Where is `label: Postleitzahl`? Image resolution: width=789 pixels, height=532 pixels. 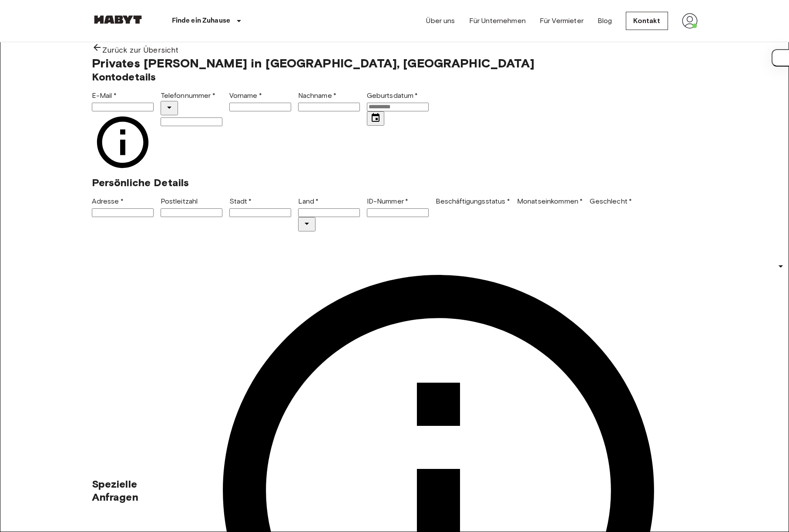 label: Postleitzahl is located at coordinates (179, 201).